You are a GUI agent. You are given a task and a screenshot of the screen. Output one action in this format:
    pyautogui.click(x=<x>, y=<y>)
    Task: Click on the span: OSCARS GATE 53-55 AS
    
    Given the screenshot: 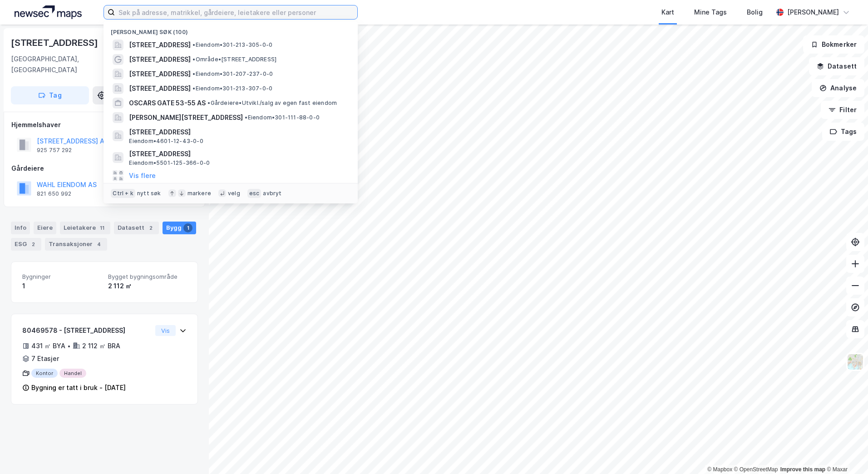 What is the action you would take?
    pyautogui.click(x=167, y=103)
    